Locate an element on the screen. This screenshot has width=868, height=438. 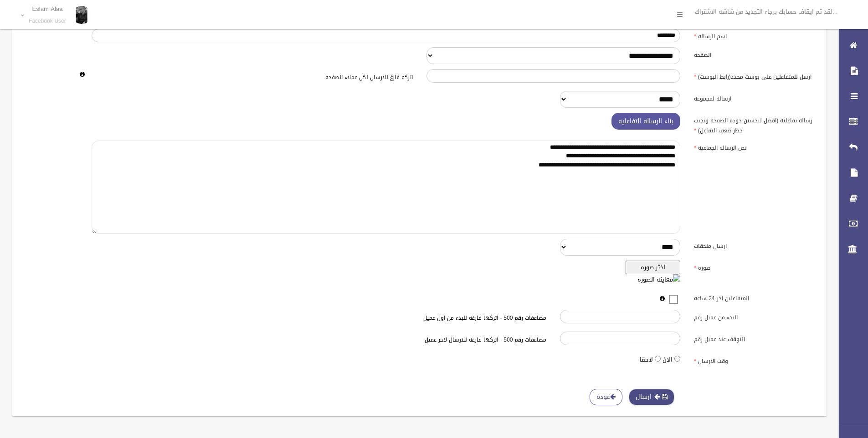
h6: مضاعفات رقم 500 - اتركها فارغه للبدء من اول عميل is located at coordinates (386, 318).